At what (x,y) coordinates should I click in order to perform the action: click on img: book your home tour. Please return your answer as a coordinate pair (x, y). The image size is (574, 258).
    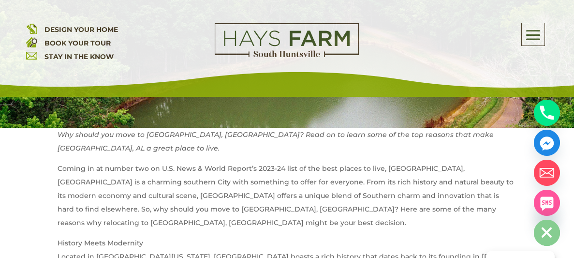
    Looking at the image, I should click on (31, 42).